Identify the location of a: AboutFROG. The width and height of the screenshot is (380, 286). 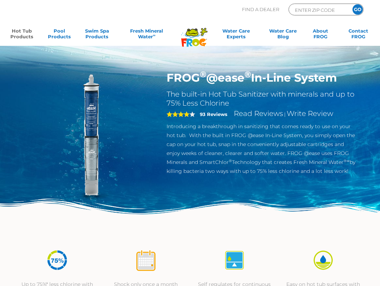
(321, 35).